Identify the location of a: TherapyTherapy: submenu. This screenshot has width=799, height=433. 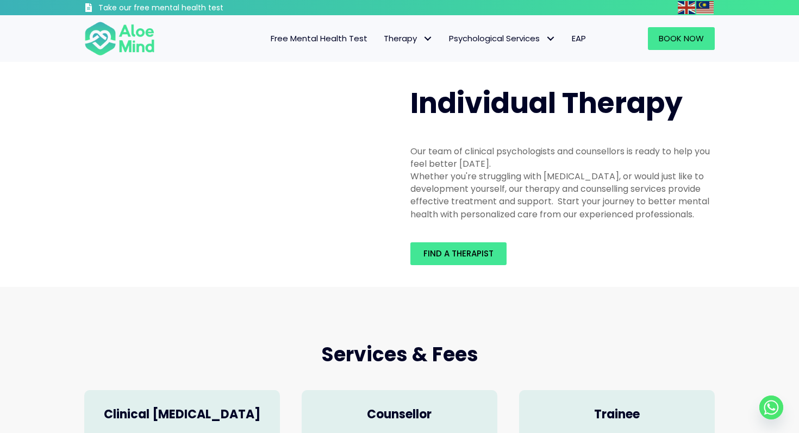
(408, 39).